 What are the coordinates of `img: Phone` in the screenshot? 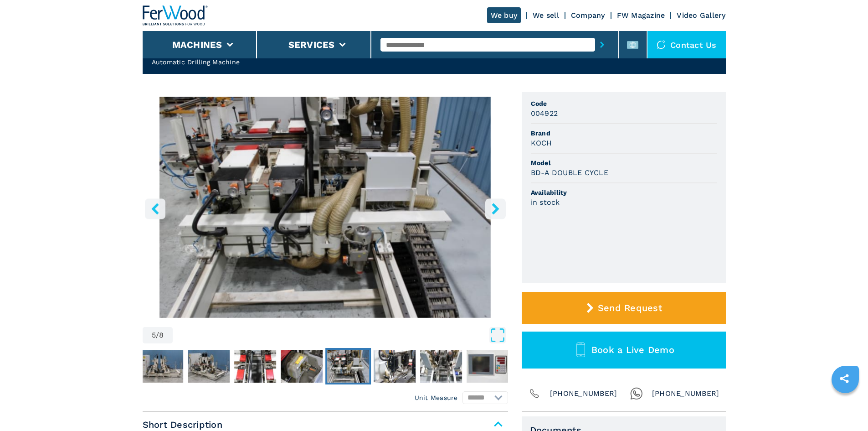 It's located at (535, 393).